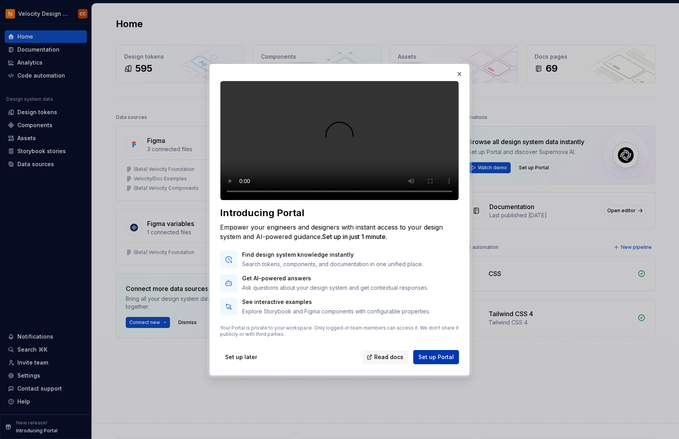  Describe the element at coordinates (339, 331) in the screenshot. I see `p: Your Portal is private to your workspace. Only logged-in team members can access it. We don't sha...` at that location.